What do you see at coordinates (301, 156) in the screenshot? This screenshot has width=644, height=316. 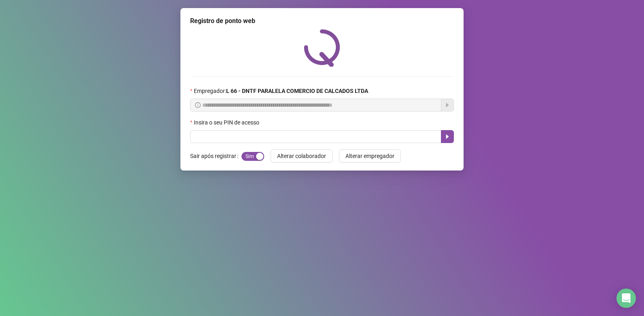 I see `span: Alterar colaborador` at bounding box center [301, 156].